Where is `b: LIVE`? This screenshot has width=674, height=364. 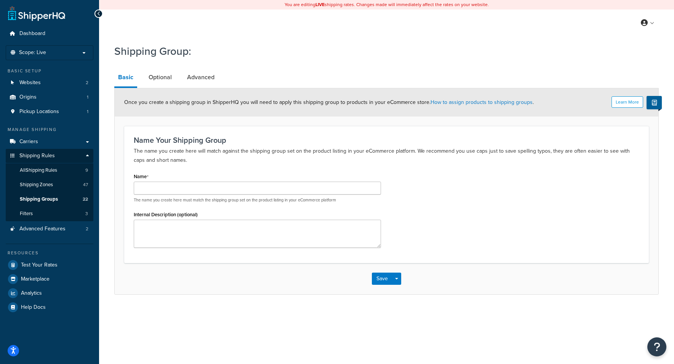
b: LIVE is located at coordinates (320, 5).